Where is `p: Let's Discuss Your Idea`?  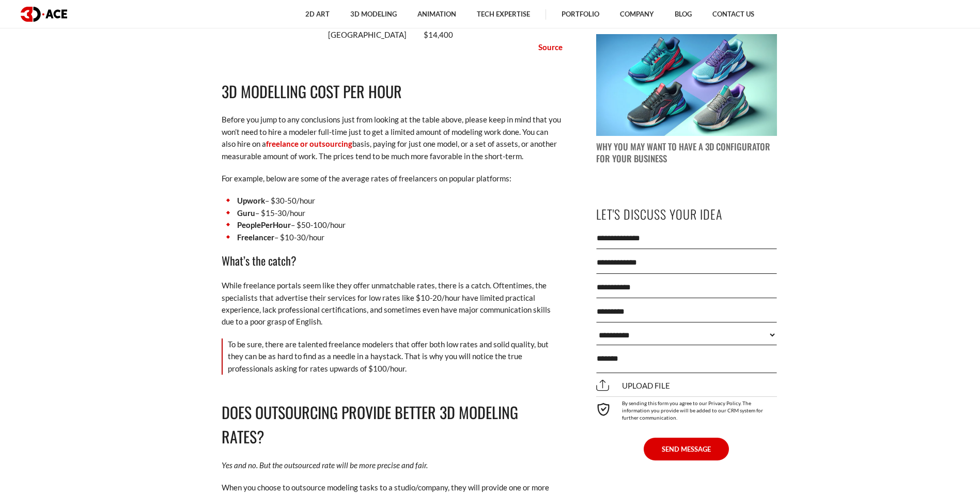 p: Let's Discuss Your Idea is located at coordinates (687, 214).